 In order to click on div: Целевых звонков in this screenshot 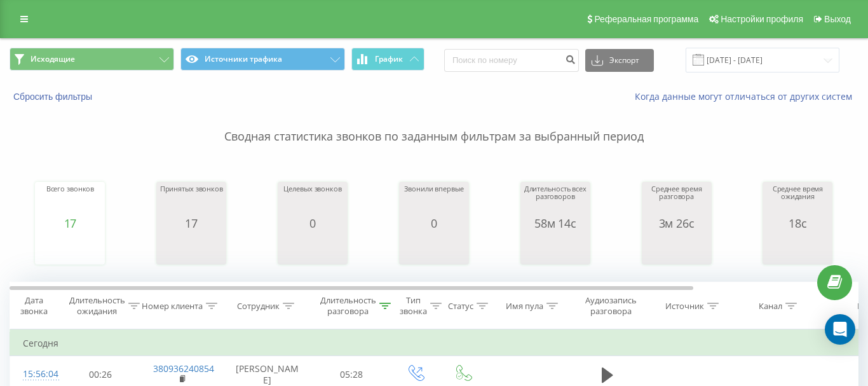, I will do `click(312, 201)`.